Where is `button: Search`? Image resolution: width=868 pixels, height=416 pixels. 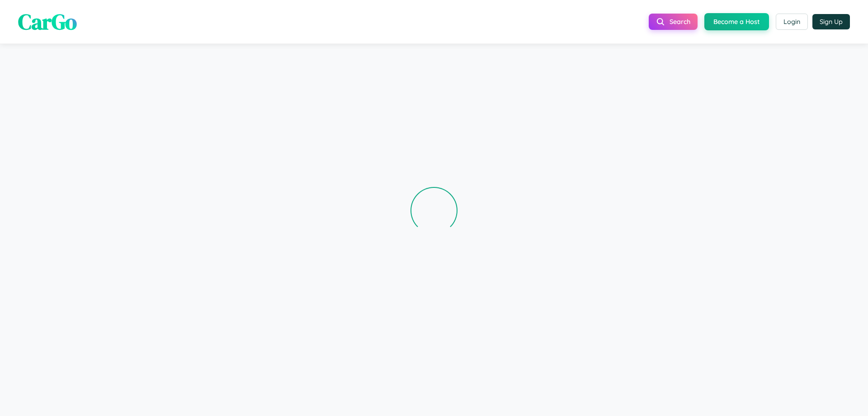
button: Search is located at coordinates (674, 22).